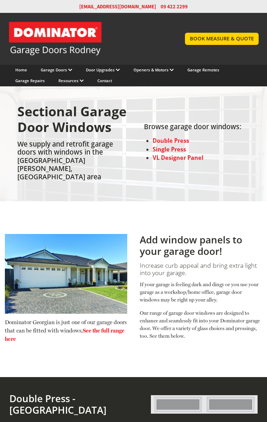 The image size is (267, 422). I want to click on h3: Increase curb appeal and bring extra light into your garage., so click(201, 269).